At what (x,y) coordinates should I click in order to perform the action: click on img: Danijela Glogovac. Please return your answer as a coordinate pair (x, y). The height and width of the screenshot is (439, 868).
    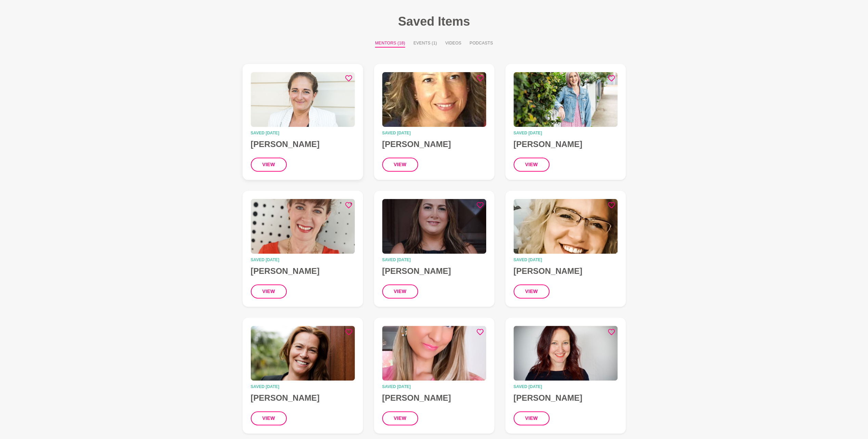
    Looking at the image, I should click on (434, 226).